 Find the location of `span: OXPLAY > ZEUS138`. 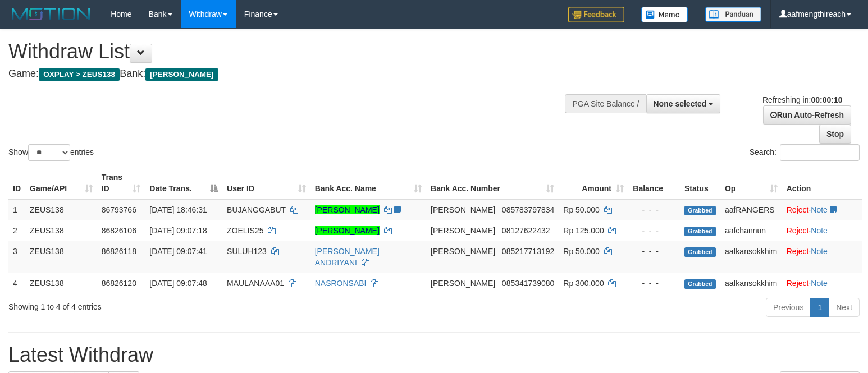

span: OXPLAY > ZEUS138 is located at coordinates (79, 74).